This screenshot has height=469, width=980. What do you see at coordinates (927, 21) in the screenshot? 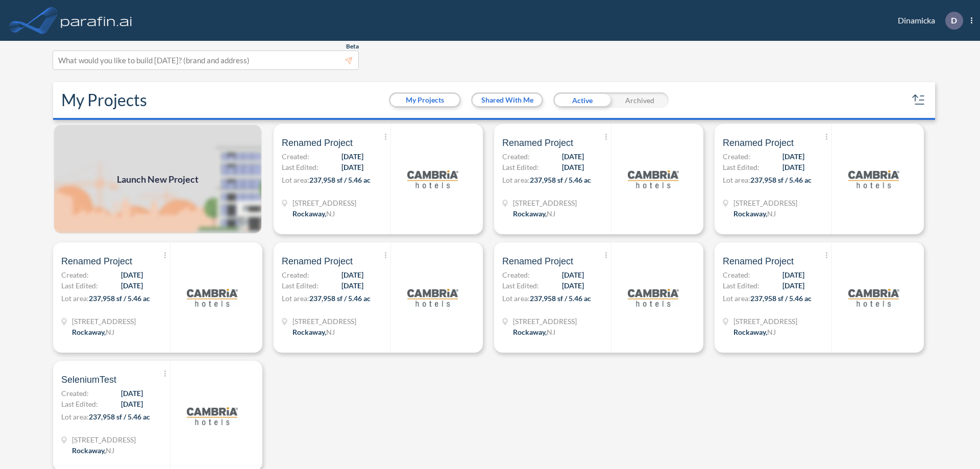
I see `div: Dinamicka` at bounding box center [927, 21].